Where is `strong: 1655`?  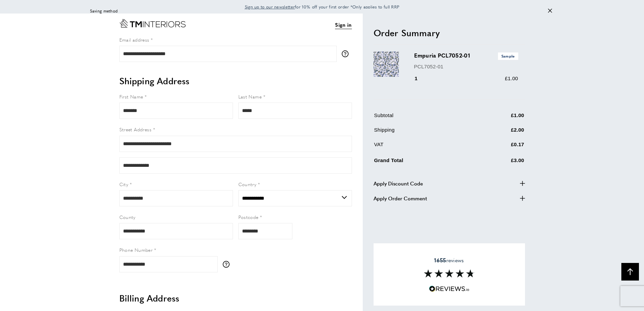
strong: 1655 is located at coordinates (440, 260).